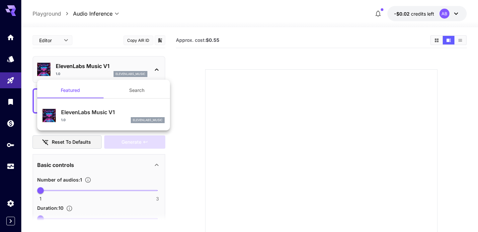  I want to click on p: ElevenLabs Music V1, so click(113, 112).